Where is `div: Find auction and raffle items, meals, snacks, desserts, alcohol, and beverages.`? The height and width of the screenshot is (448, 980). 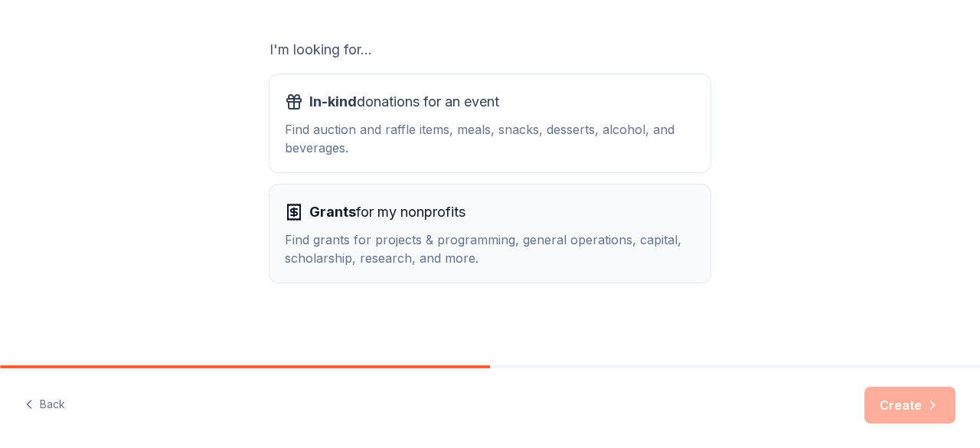 div: Find auction and raffle items, meals, snacks, desserts, alcohol, and beverages. is located at coordinates (490, 139).